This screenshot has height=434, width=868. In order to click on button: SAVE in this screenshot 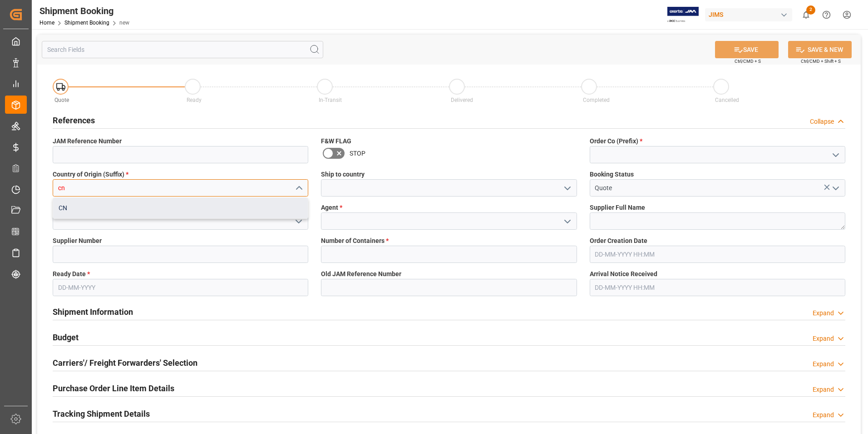, I will do `click(747, 50)`.